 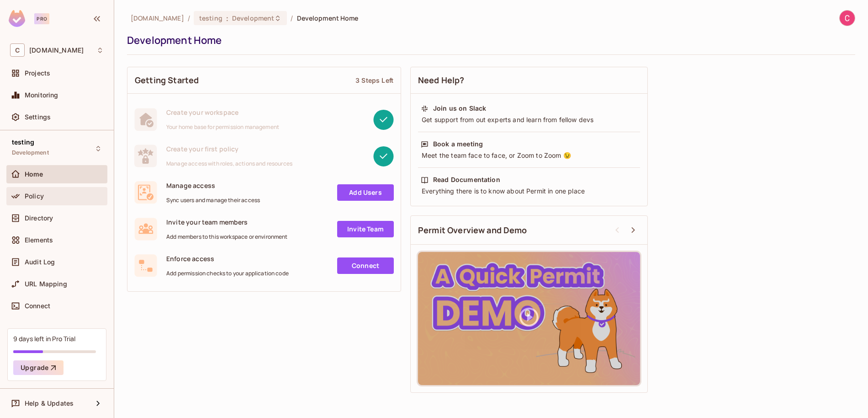 What do you see at coordinates (213, 185) in the screenshot?
I see `span: Manage access` at bounding box center [213, 185].